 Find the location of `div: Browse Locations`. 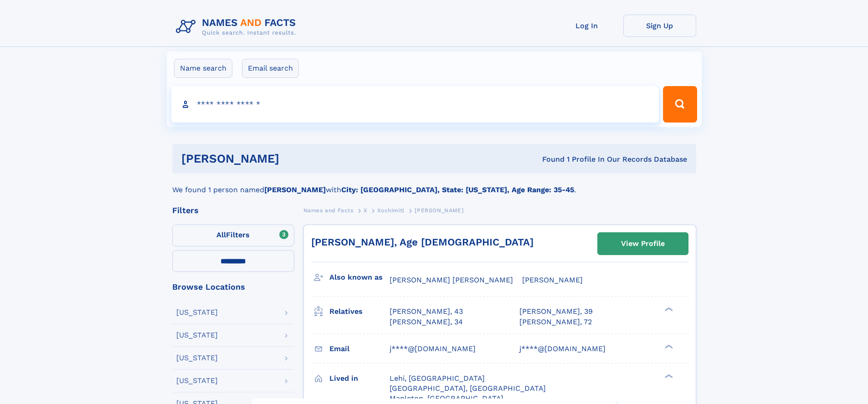

div: Browse Locations is located at coordinates (233, 287).